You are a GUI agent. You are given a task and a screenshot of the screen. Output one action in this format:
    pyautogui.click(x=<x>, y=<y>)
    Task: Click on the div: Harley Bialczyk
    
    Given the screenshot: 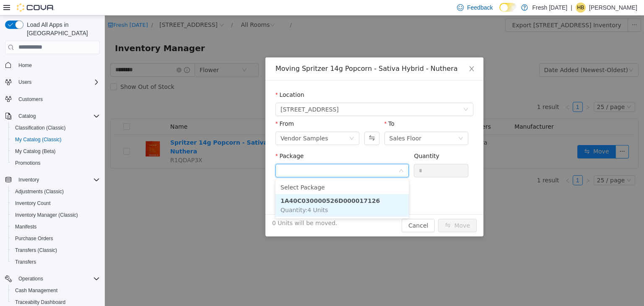 What is the action you would take?
    pyautogui.click(x=581, y=7)
    